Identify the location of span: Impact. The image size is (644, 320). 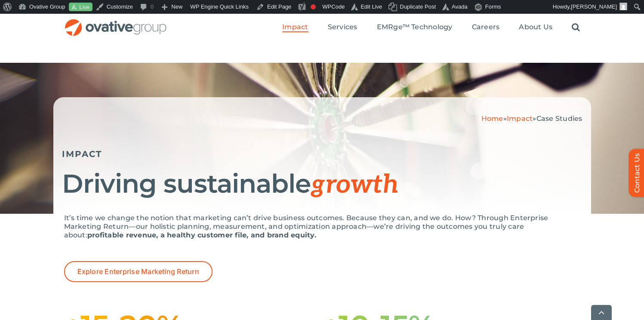
(295, 27).